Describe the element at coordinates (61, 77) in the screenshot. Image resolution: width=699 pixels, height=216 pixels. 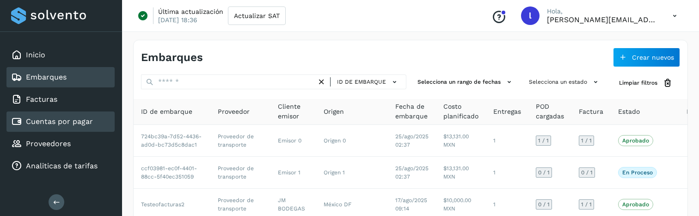
I see `div: Embarques` at that location.